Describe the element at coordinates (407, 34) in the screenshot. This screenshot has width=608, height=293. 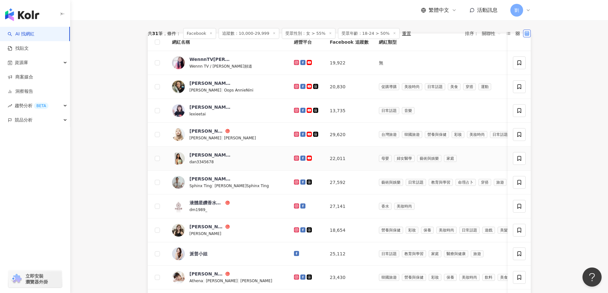
I see `div: 重置` at that location.